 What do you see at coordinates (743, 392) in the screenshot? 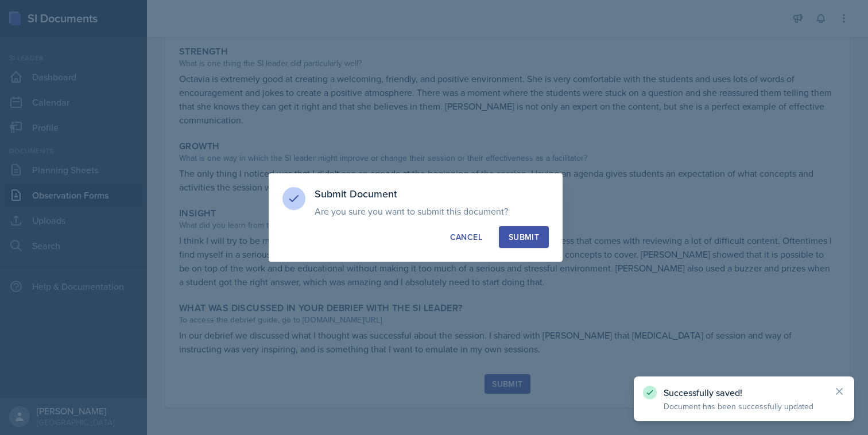
I see `p: Successfully saved!` at bounding box center [743, 392].